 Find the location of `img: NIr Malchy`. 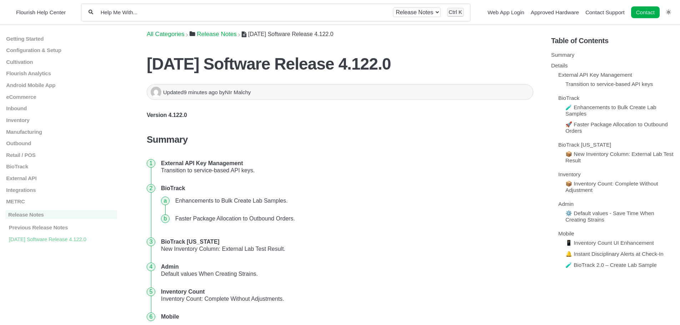

img: NIr Malchy is located at coordinates (156, 92).